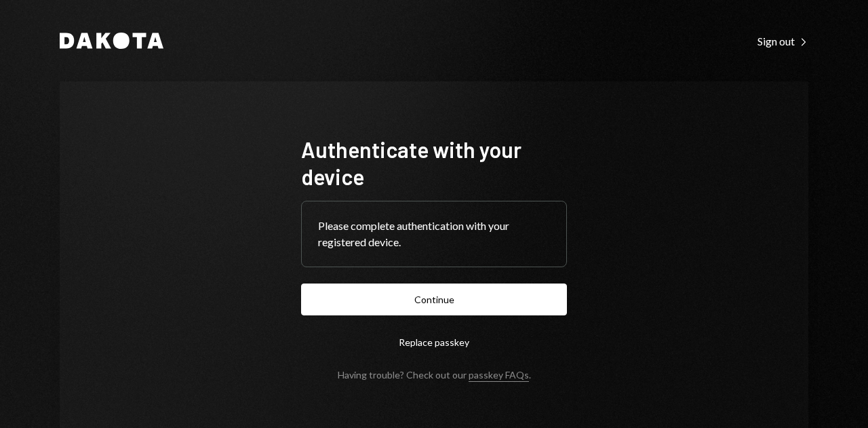 The image size is (868, 428). What do you see at coordinates (434, 234) in the screenshot?
I see `div: Please complete authentication with your registered device.` at bounding box center [434, 234].